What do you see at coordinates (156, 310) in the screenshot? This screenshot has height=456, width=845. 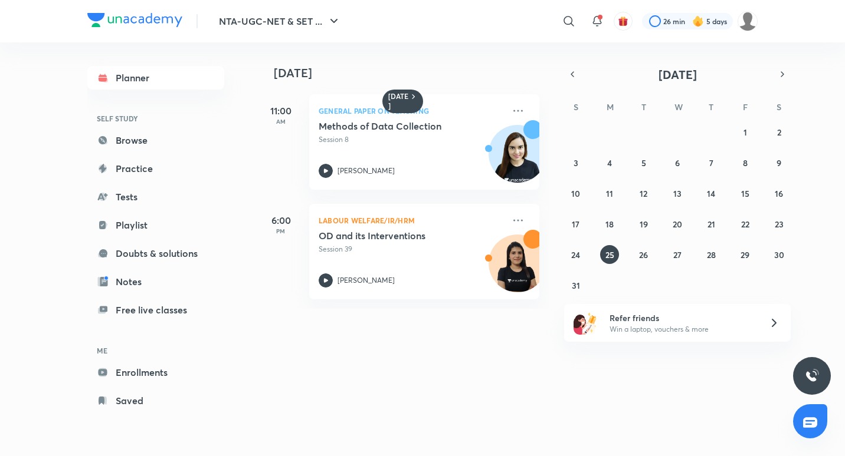 I see `a: Free live classes` at bounding box center [156, 310].